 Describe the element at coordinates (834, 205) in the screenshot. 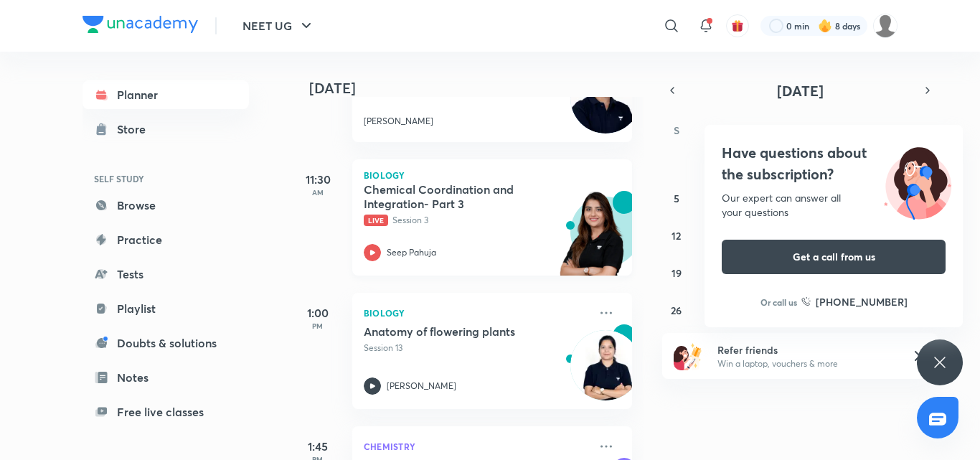

I see `div: Our expert can answer all your questions` at that location.